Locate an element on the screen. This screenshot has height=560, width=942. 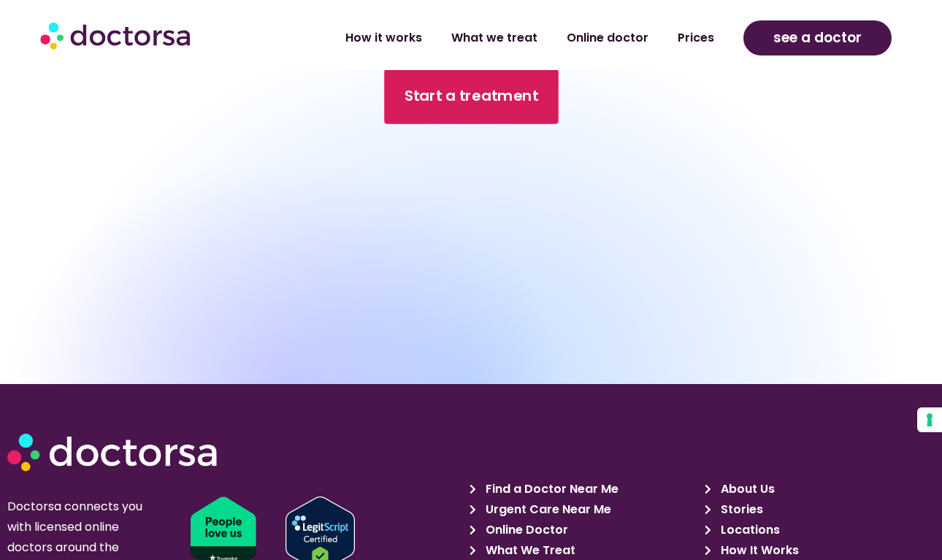
a: Find a Doctor Near Me is located at coordinates (583, 489).